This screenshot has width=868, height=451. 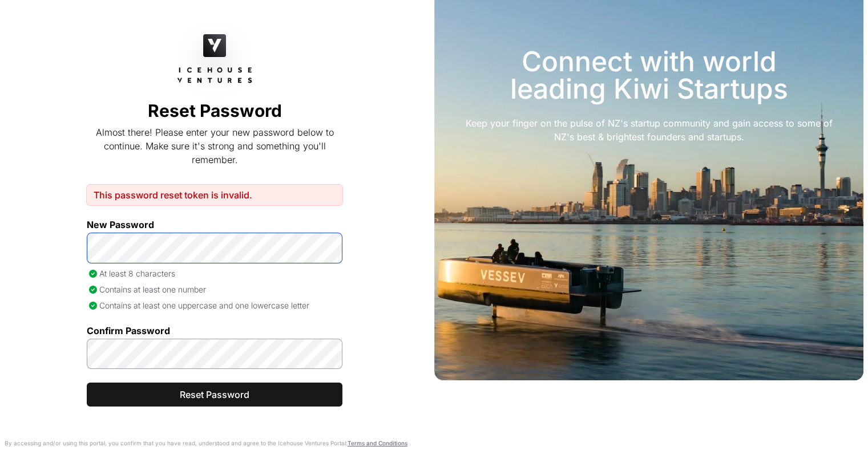 What do you see at coordinates (173, 195) in the screenshot?
I see `li: This password reset token is invalid.` at bounding box center [173, 195].